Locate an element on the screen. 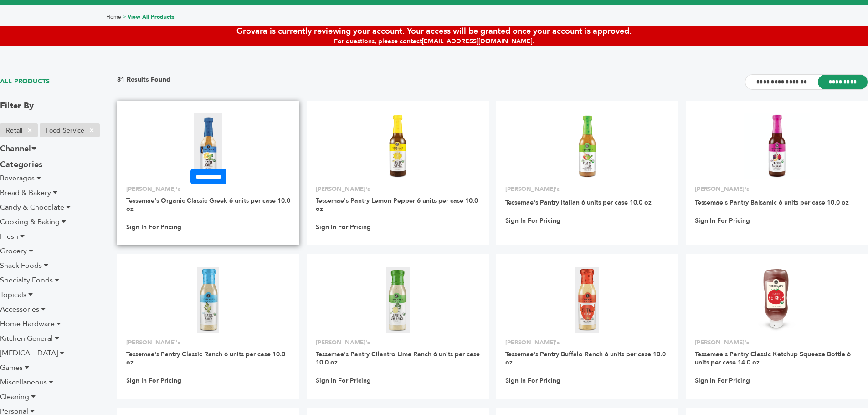 This screenshot has width=868, height=415. a: Tessemae's Organic Classic Greek 6 units per case 10.0 oz is located at coordinates (208, 204).